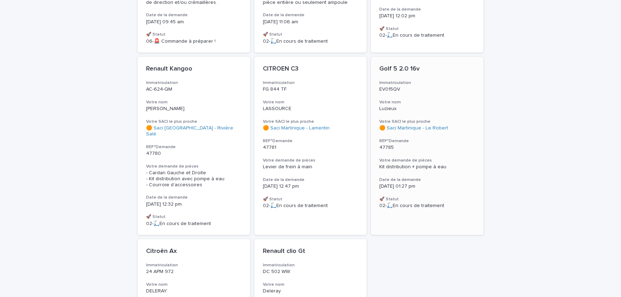 The height and width of the screenshot is (297, 621). What do you see at coordinates (296, 128) in the screenshot?
I see `a: 🟠 Saci Martinique - Lamentin` at bounding box center [296, 128].